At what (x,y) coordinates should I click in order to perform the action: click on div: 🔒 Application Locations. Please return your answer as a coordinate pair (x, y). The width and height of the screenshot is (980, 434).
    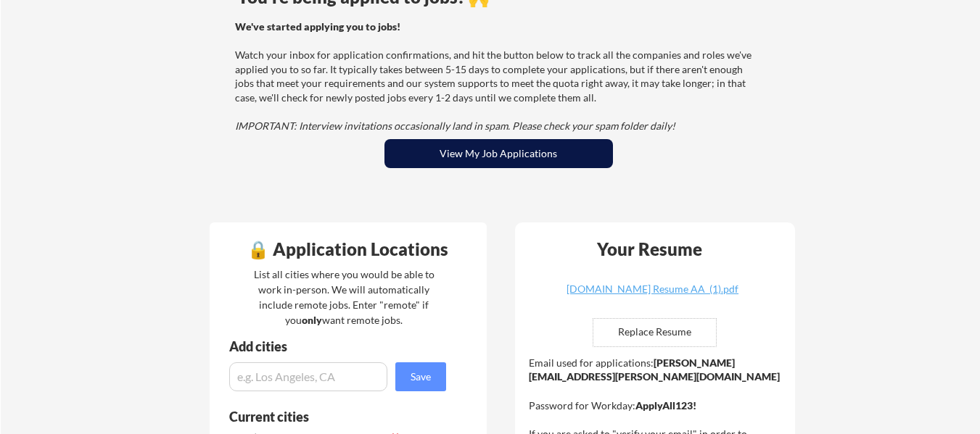
    Looking at the image, I should click on (348, 249).